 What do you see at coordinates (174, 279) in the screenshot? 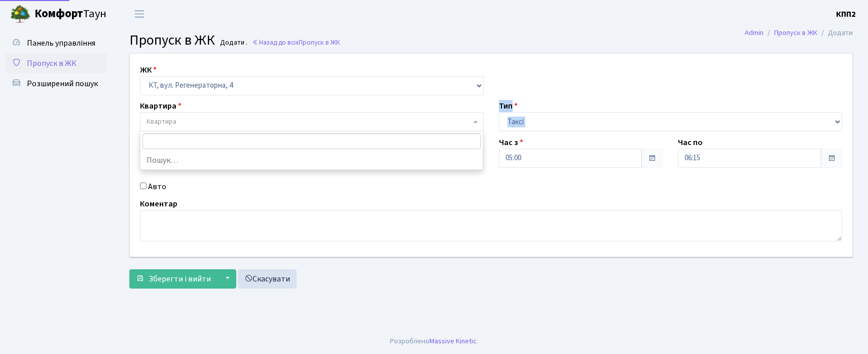
I see `button: Зберегти і вийти` at bounding box center [174, 279].